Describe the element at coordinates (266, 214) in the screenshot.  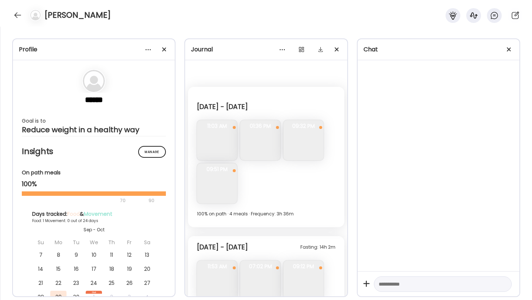
I see `div: 100% on path · 4 meals · Frequency: 3h 36m` at that location.